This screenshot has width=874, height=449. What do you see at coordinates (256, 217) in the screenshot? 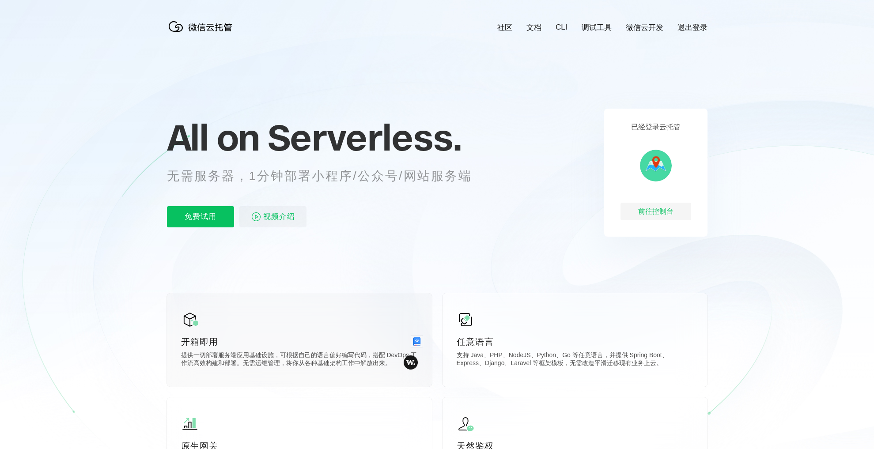
I see `img: video_play.svg` at bounding box center [256, 217].